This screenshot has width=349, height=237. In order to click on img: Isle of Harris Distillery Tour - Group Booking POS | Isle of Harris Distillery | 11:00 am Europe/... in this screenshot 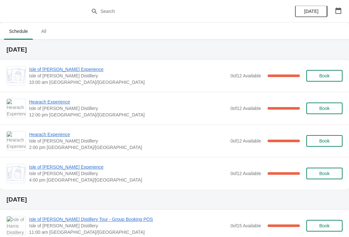, I will do `click(16, 226)`.